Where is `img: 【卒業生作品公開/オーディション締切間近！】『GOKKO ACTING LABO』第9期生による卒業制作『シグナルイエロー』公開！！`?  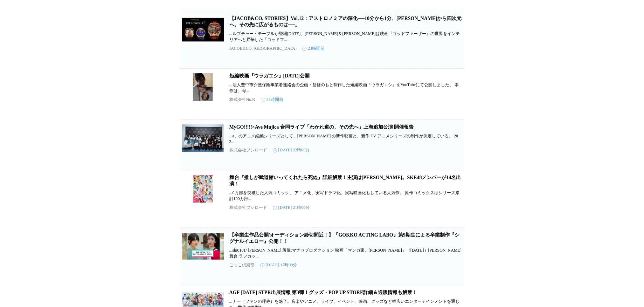
img: 【卒業生作品公開/オーディション締切間近！】『GOKKO ACTING LABO』第9期生による卒業制作『シグナルイエロー』公開！！ is located at coordinates (203, 246).